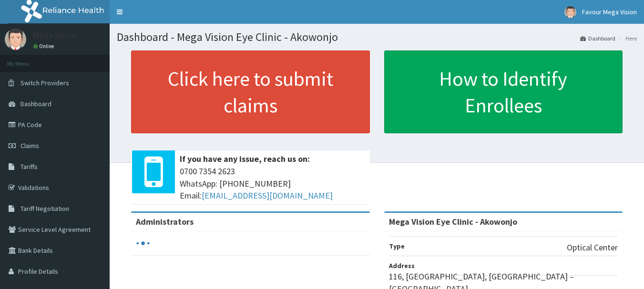 Image resolution: width=644 pixels, height=289 pixels. I want to click on span: Dashboard, so click(36, 104).